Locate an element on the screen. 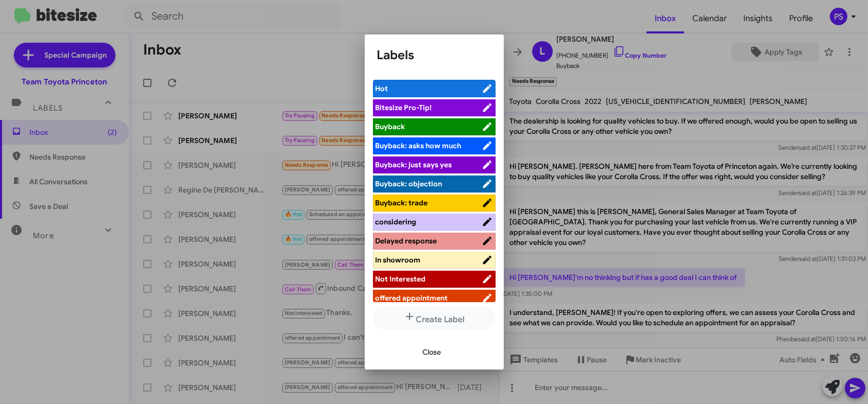 The width and height of the screenshot is (868, 404). span: Bitesize Pro-Tip! is located at coordinates (404, 108).